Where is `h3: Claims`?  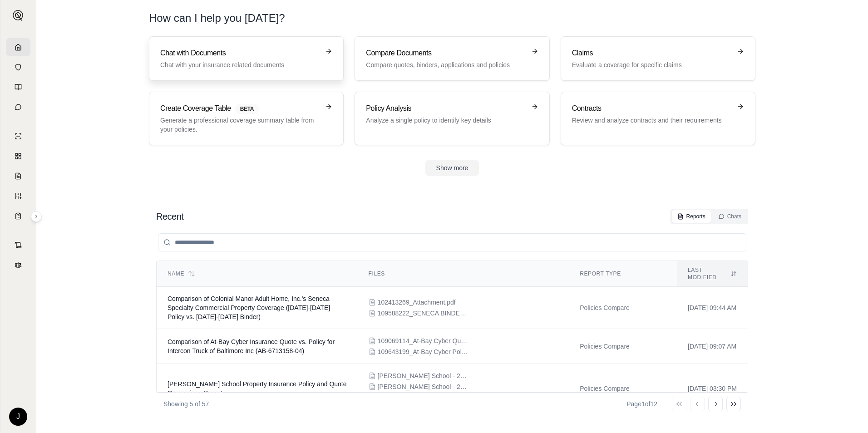 h3: Claims is located at coordinates (651, 53).